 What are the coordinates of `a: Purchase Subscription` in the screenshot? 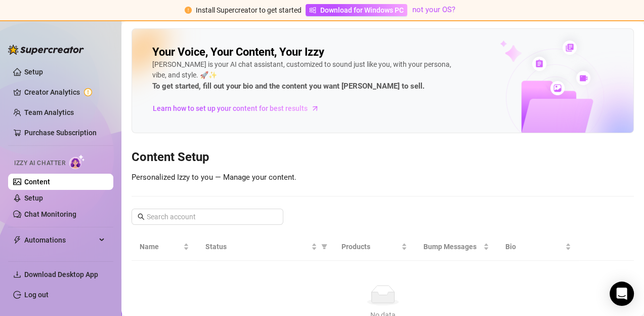 It's located at (65, 132).